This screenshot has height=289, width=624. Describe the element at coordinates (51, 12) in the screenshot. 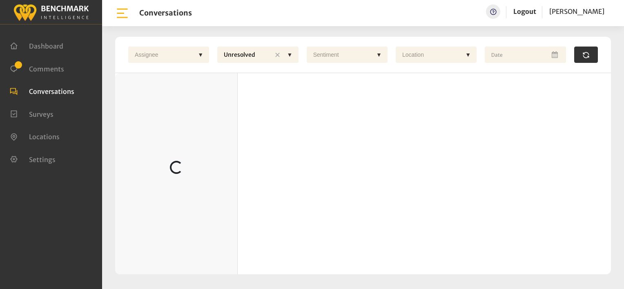

I see `img: benchmark` at that location.